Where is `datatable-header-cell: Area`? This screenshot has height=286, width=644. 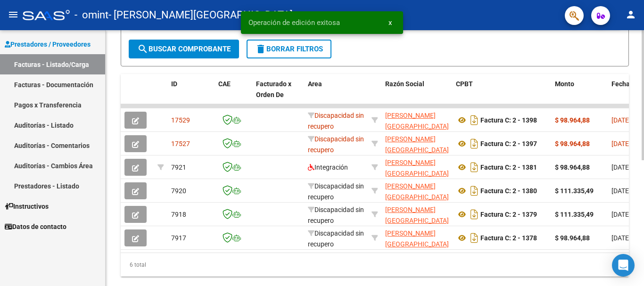 datatable-header-cell: Area is located at coordinates (336, 95).